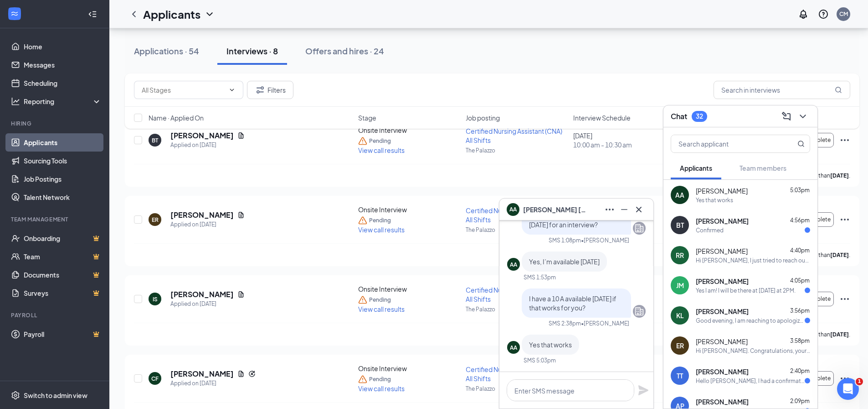  Describe the element at coordinates (62, 293) in the screenshot. I see `a: SurveysCrown` at that location.